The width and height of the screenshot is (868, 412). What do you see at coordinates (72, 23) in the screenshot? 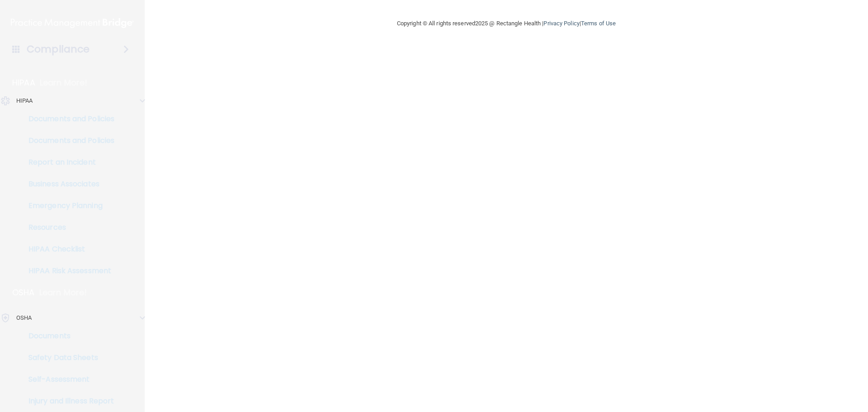
I see `img: PMB logo` at bounding box center [72, 23].